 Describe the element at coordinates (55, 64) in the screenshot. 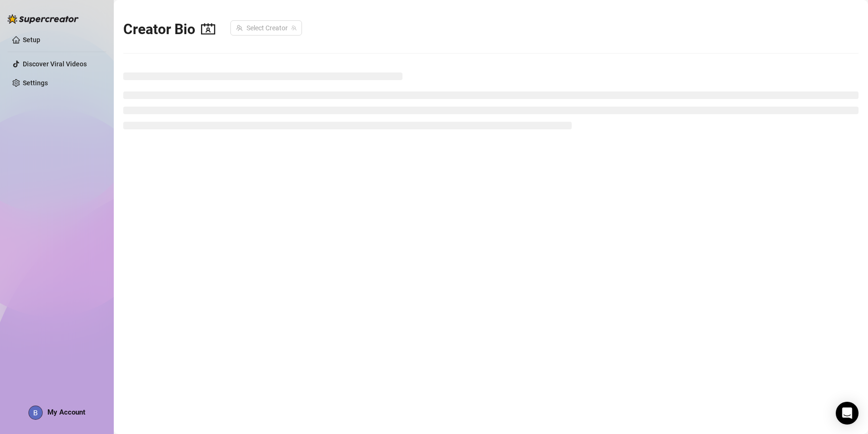

I see `a: Discover Viral Videos` at that location.